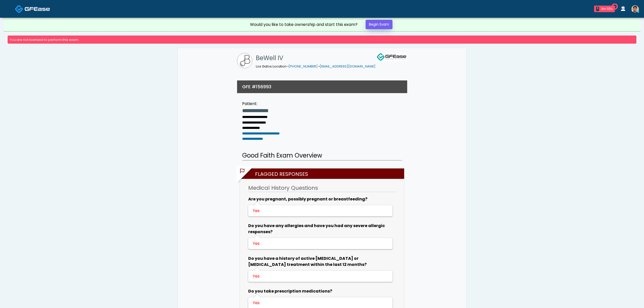 This screenshot has height=308, width=644. Describe the element at coordinates (322, 156) in the screenshot. I see `h2: Good Faith Exam Overview` at that location.